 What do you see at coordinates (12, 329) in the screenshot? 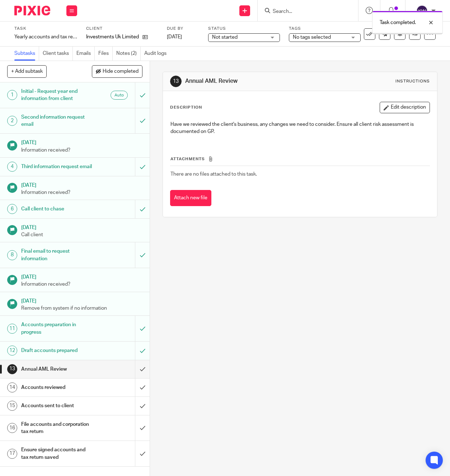
I see `div: 11` at bounding box center [12, 329].